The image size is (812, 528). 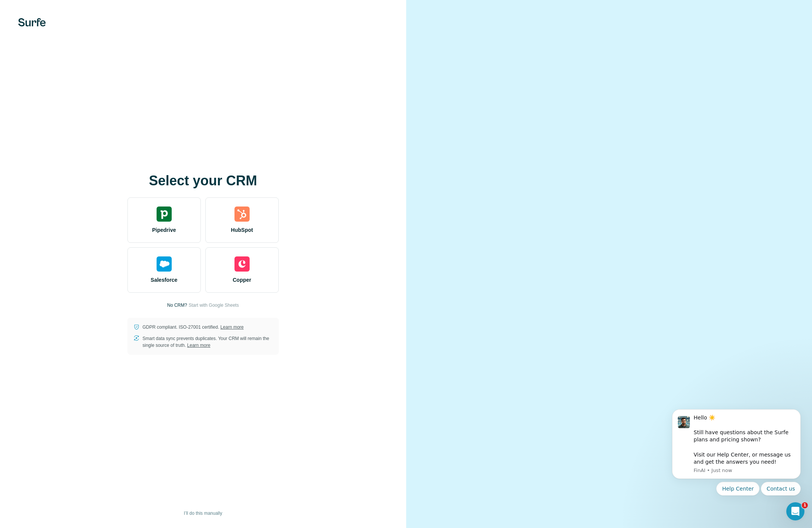 I want to click on p: Smart data sync prevents duplicates. Your CRM will remain the single source of truth., so click(x=207, y=342).